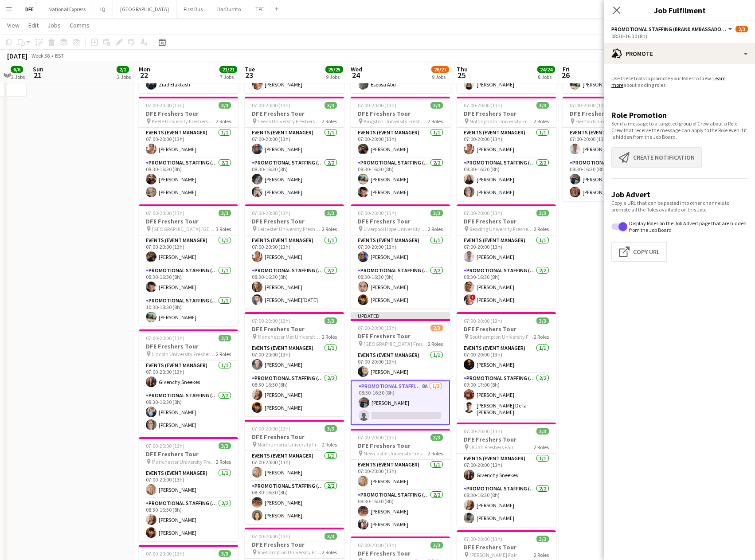  Describe the element at coordinates (669, 29) in the screenshot. I see `span: Promotional Staffing (Brand Ambassadors)` at that location.